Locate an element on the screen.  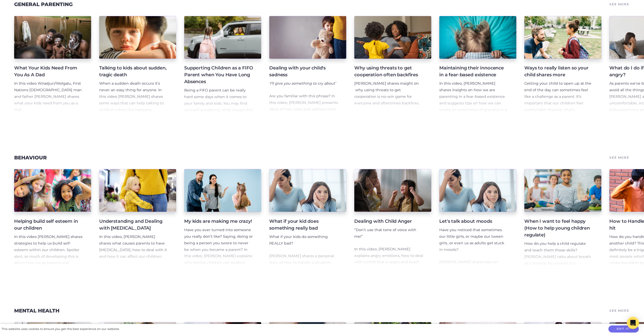
a: Let's talk about moods Have you noticed that sometimes our little girls, or maybe our tween girls... is located at coordinates (478, 218).